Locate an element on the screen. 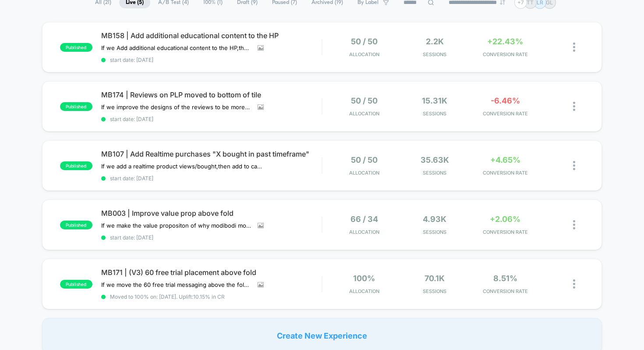  span: -6.46% is located at coordinates (505, 100).